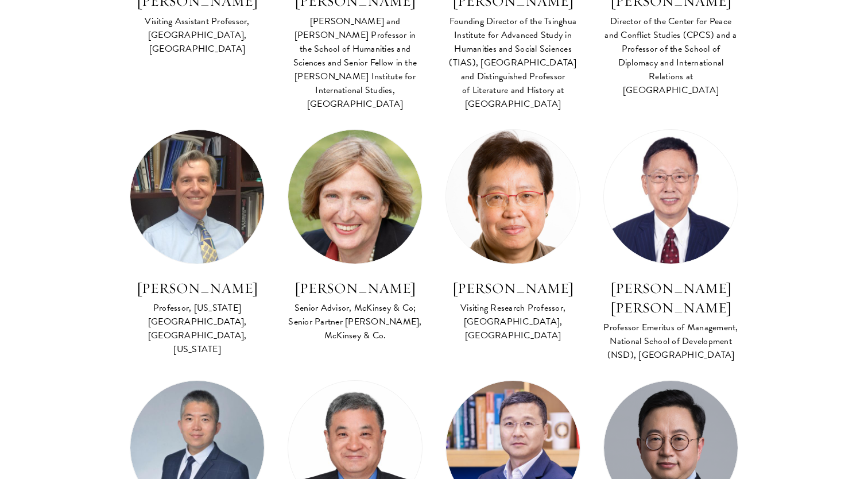 The height and width of the screenshot is (479, 868). What do you see at coordinates (513, 63) in the screenshot?
I see `div: Founding Director of the Tsinghua Institute for Advanced Study in Humanities and Social Sciences ...` at bounding box center [513, 63].